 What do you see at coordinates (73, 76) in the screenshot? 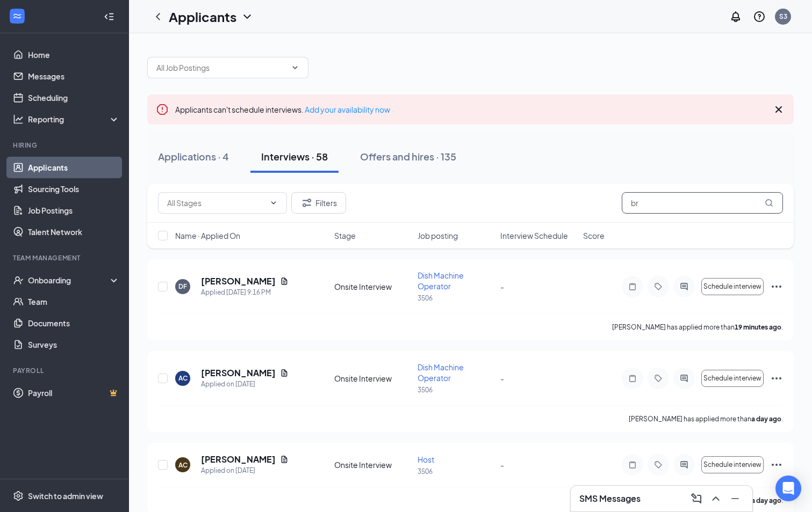
I see `a: Messages` at bounding box center [73, 76].